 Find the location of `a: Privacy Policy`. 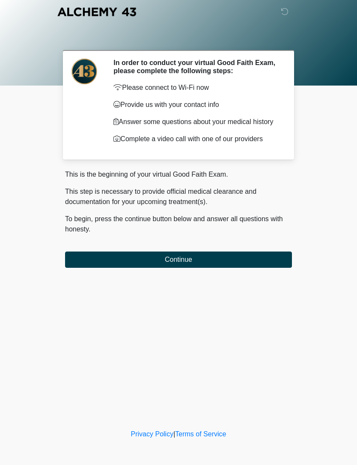

a: Privacy Policy is located at coordinates (152, 434).